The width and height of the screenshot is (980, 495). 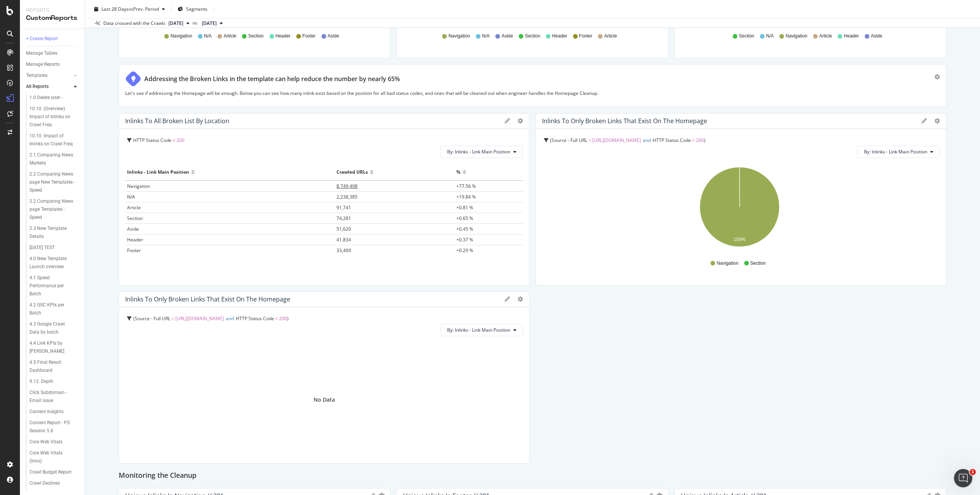 I want to click on div: 1.0 Delete later -, so click(x=46, y=97).